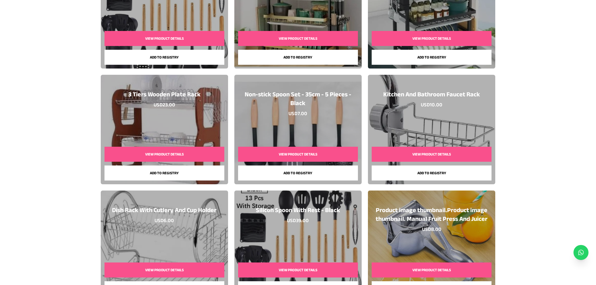 This screenshot has height=285, width=596. Describe the element at coordinates (432, 94) in the screenshot. I see `h3: Kitchen And Bathroom Faucet Rack` at that location.